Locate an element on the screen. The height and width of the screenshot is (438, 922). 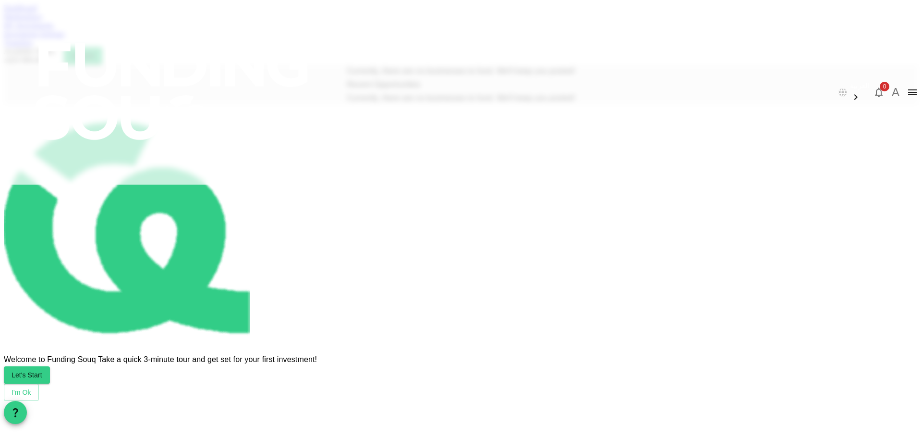
button: A is located at coordinates (896, 92).